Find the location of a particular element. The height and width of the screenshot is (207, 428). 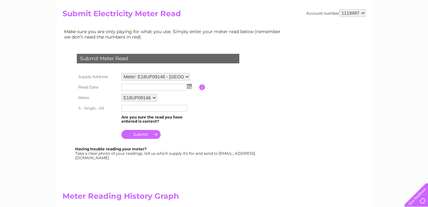

a: Energy is located at coordinates (339, 29).